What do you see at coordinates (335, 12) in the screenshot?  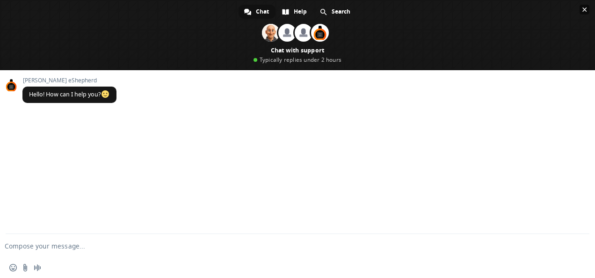 I see `div: Search` at bounding box center [335, 12].